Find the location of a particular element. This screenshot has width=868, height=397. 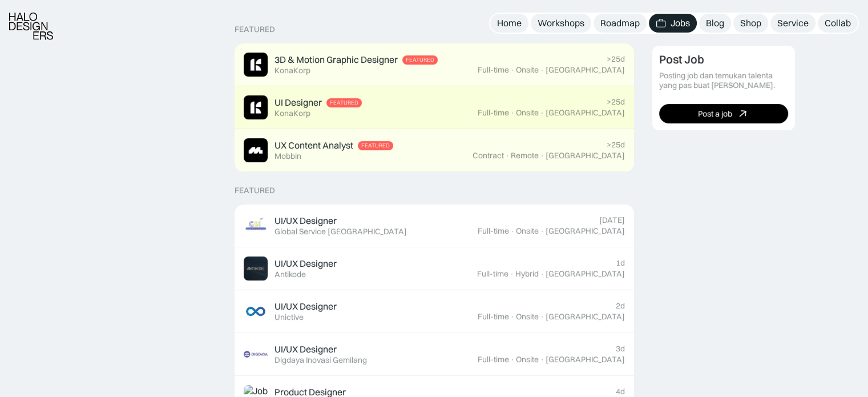

a: Post a job is located at coordinates (724, 114).